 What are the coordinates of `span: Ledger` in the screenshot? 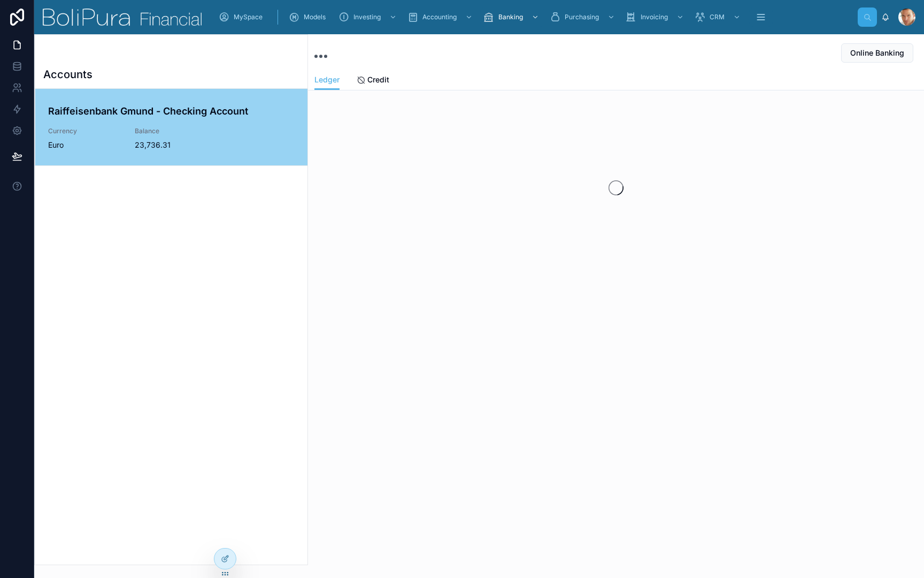 It's located at (326, 79).